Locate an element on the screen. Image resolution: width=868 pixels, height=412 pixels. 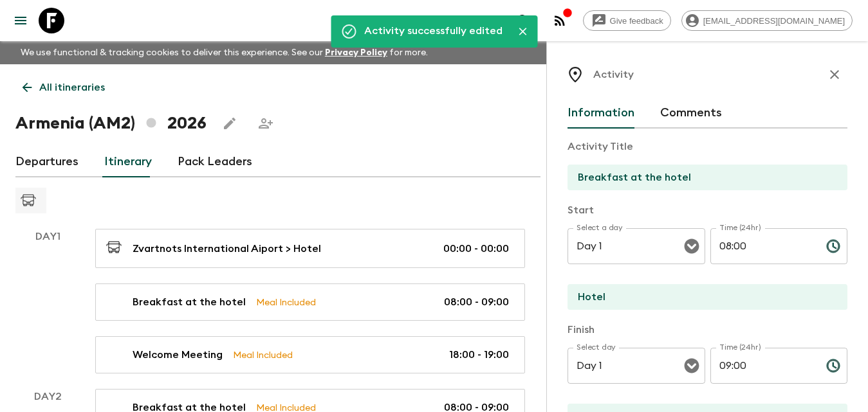
span: Give feedback is located at coordinates (637, 21).